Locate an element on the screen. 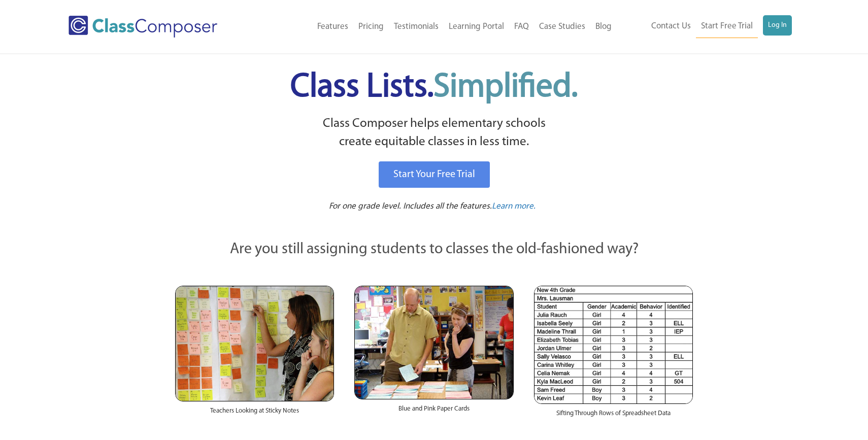 This screenshot has height=440, width=868. span: Start Your Free Trial is located at coordinates (434, 175).